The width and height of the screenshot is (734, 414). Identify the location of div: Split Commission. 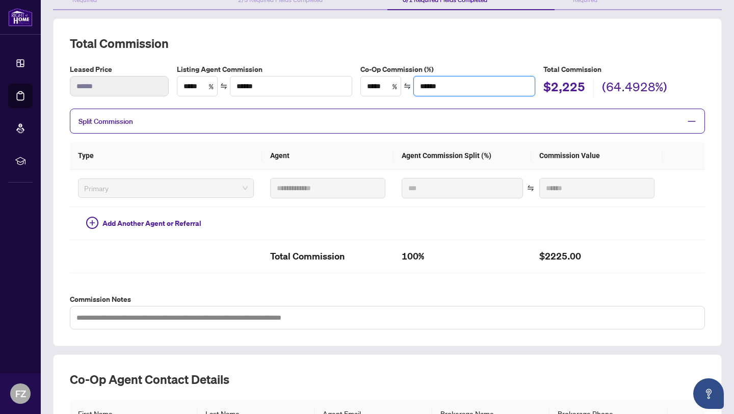
(387, 121).